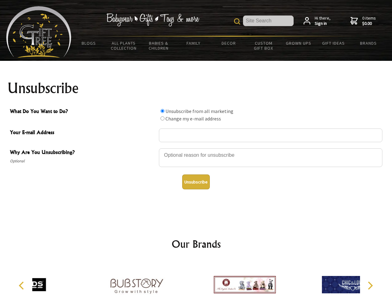 This screenshot has height=298, width=392. I want to click on a: Custom Gift Box, so click(264, 46).